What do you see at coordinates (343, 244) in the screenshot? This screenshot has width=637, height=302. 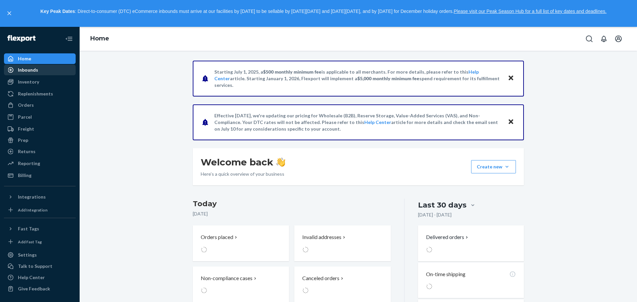 I see `button: Invalid addresses` at bounding box center [343, 244].